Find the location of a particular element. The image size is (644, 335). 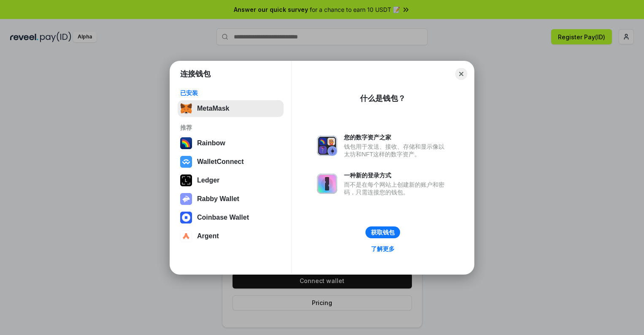

div: 获取钱包 is located at coordinates (383, 232).